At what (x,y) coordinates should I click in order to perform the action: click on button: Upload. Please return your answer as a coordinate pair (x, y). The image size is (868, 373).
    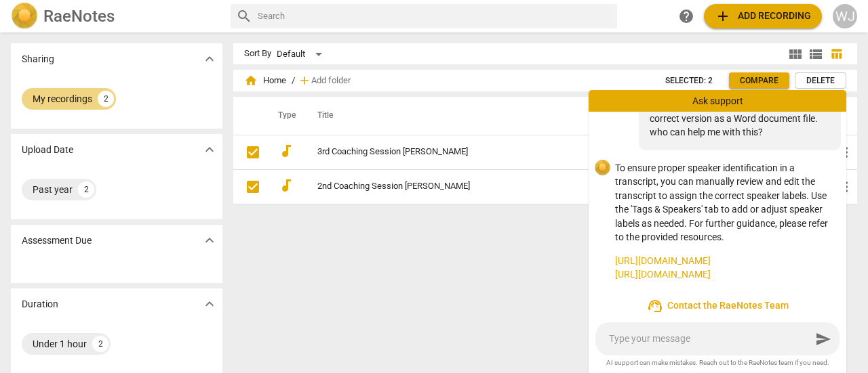
    Looking at the image, I should click on (763, 16).